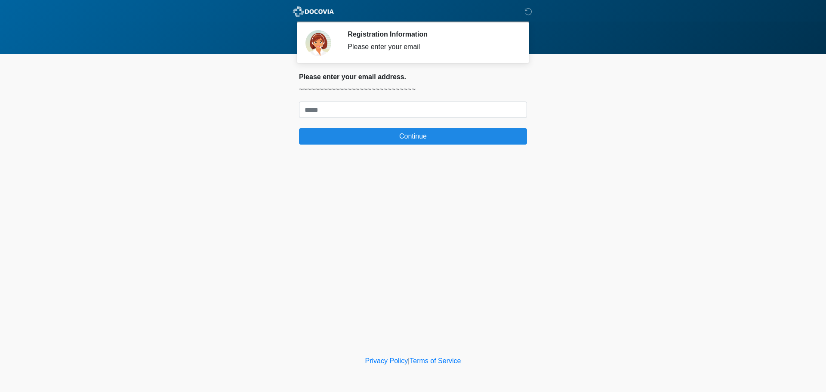 Image resolution: width=826 pixels, height=392 pixels. Describe the element at coordinates (313, 12) in the screenshot. I see `img: ABC Med Spa- GFEase Logo` at that location.